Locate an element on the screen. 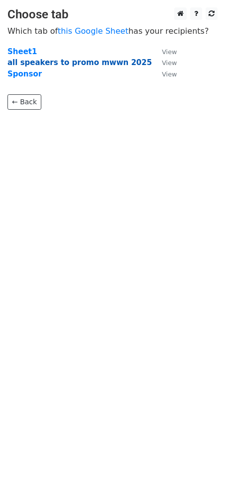 This screenshot has height=490, width=225. a: Sheet1 is located at coordinates (22, 52).